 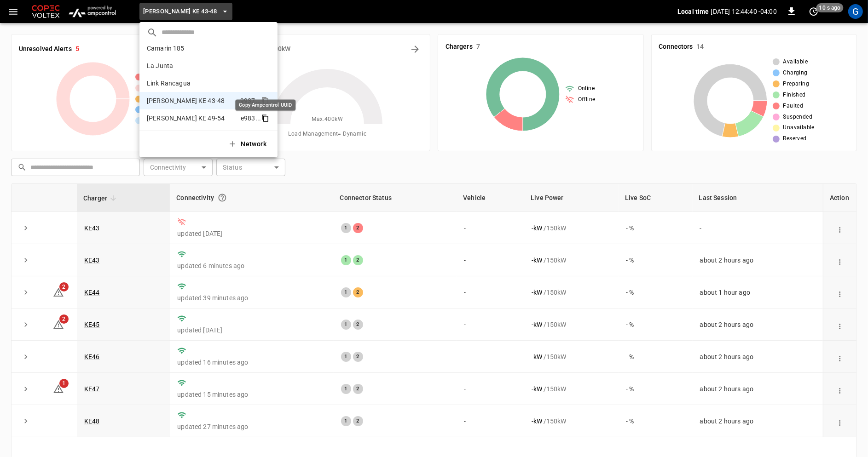 What do you see at coordinates (166, 48) in the screenshot?
I see `p: Camarin 185` at bounding box center [166, 48].